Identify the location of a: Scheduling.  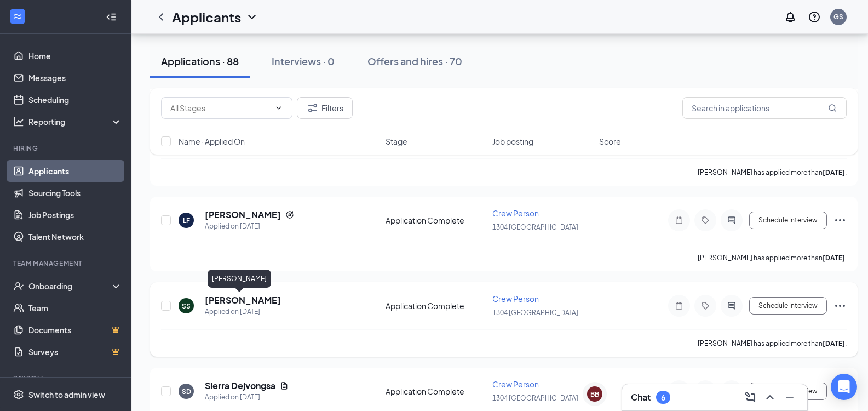
(75, 100).